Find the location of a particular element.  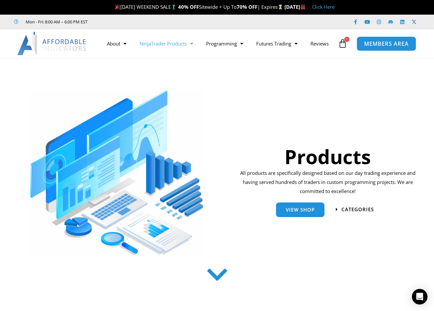

h1: Products is located at coordinates (328, 157).